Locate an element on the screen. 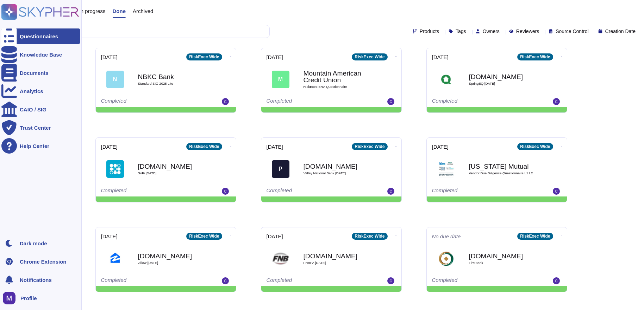  span: Source Control is located at coordinates (572, 31).